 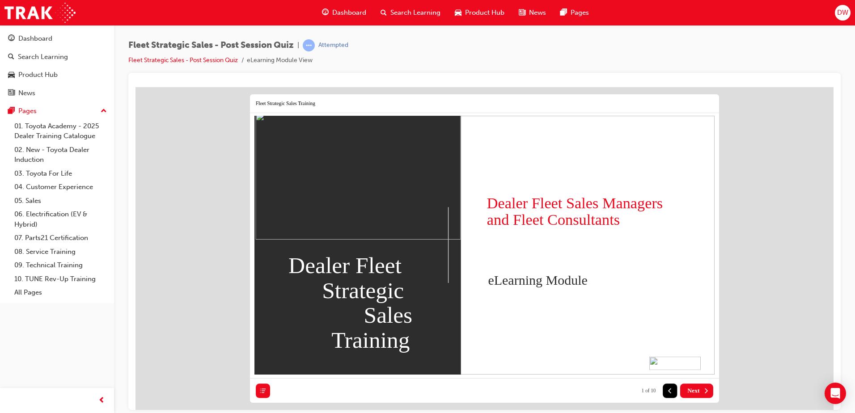 What do you see at coordinates (415, 13) in the screenshot?
I see `span: Search Learning` at bounding box center [415, 13].